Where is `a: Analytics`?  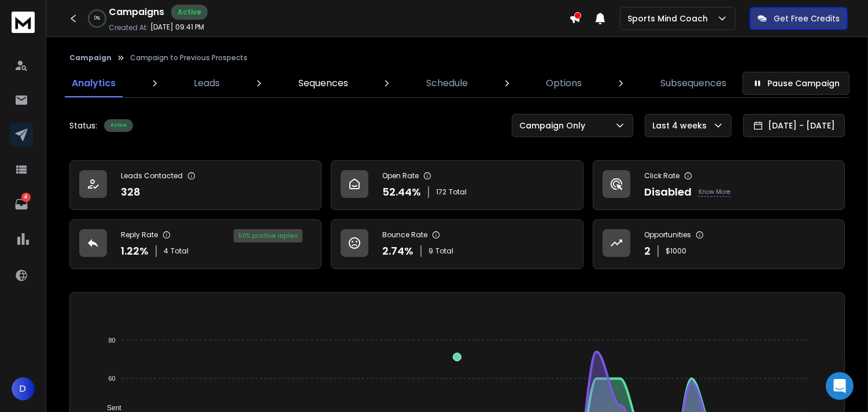 a: Analytics is located at coordinates (94, 84).